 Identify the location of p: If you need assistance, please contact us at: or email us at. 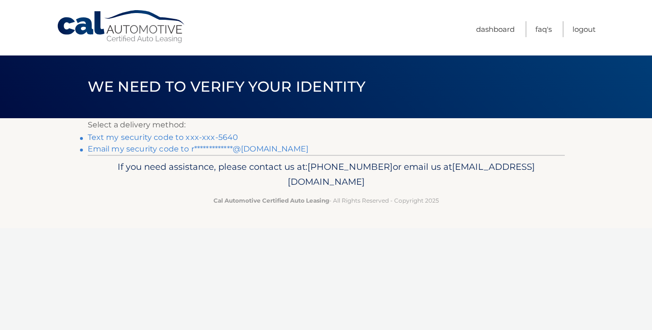
(326, 174).